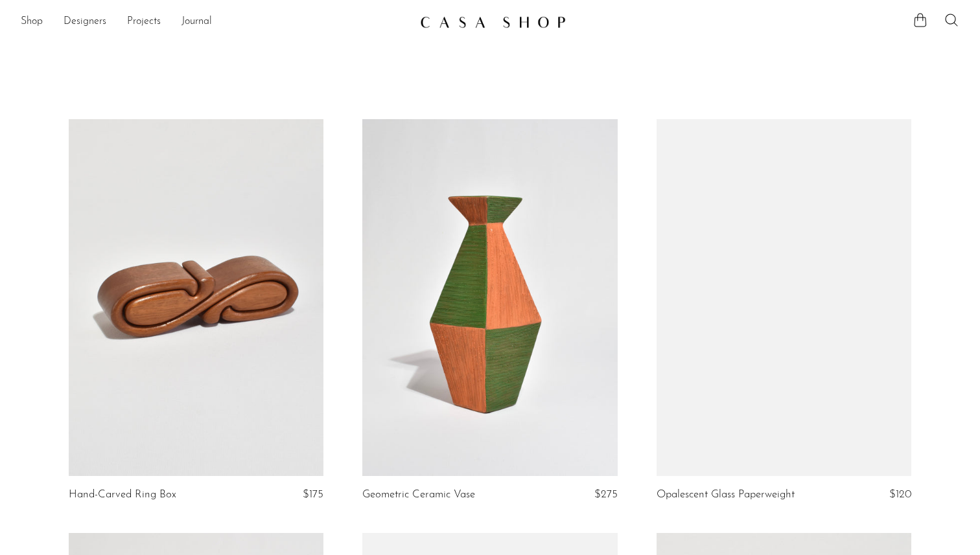 The image size is (980, 555). What do you see at coordinates (32, 22) in the screenshot?
I see `a: Shop` at bounding box center [32, 22].